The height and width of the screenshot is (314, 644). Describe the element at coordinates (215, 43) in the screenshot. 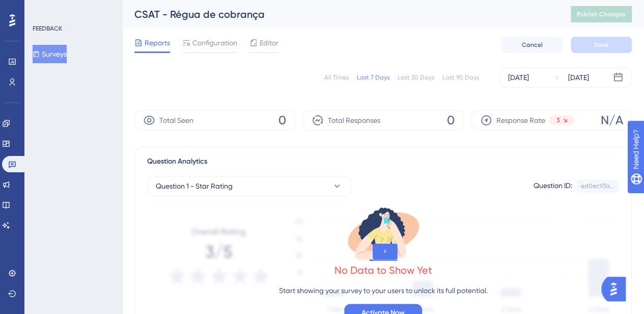

I see `span: Configuration` at that location.